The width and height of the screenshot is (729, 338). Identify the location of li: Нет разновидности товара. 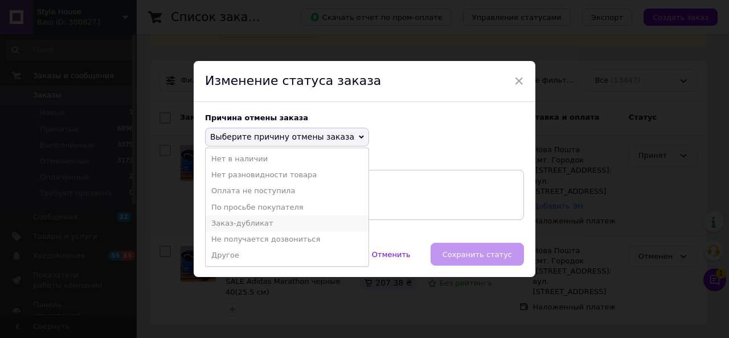
(287, 175).